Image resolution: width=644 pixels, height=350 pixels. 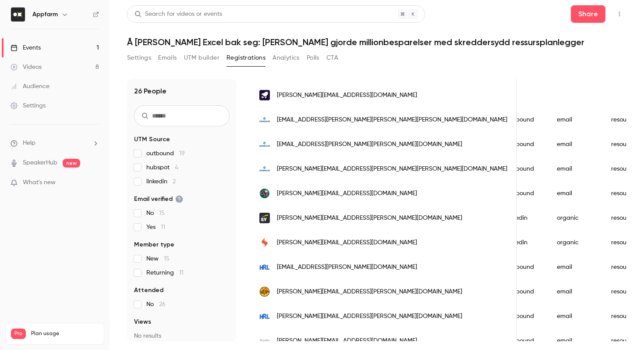 I want to click on h6: Appfarm, so click(x=45, y=15).